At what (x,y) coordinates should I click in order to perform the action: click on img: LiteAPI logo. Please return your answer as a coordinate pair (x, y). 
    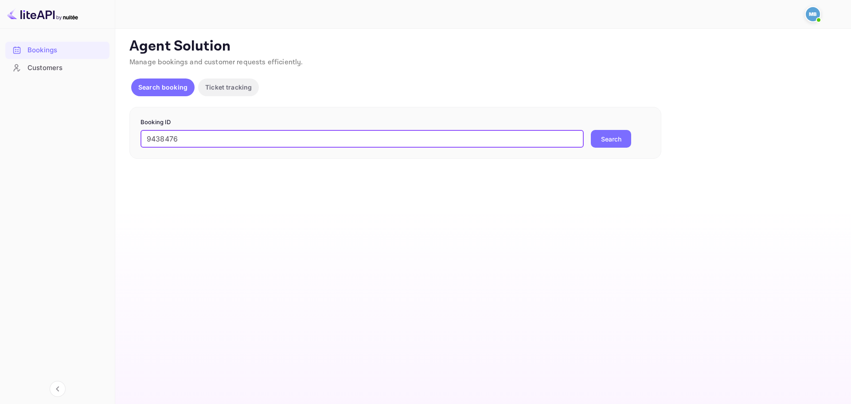
    Looking at the image, I should click on (43, 14).